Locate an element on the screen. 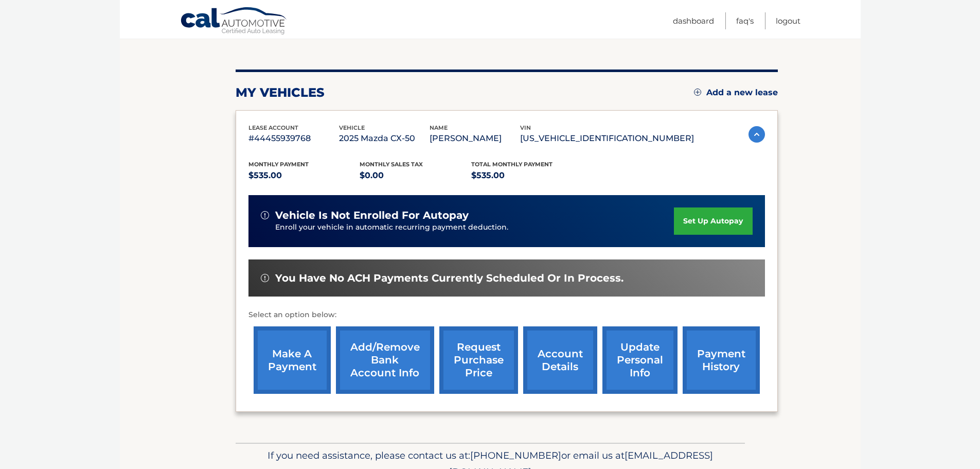 The width and height of the screenshot is (980, 469). a: payment history is located at coordinates (721, 360).